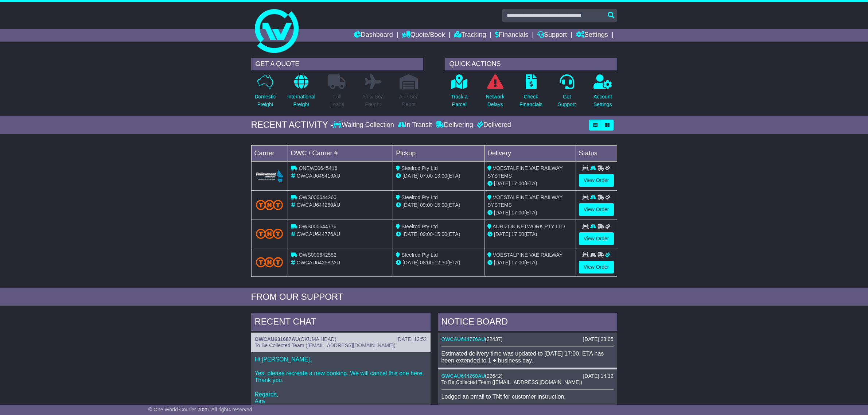 The image size is (868, 415). What do you see at coordinates (441, 263) in the screenshot?
I see `span: 12:30` at bounding box center [441, 263].